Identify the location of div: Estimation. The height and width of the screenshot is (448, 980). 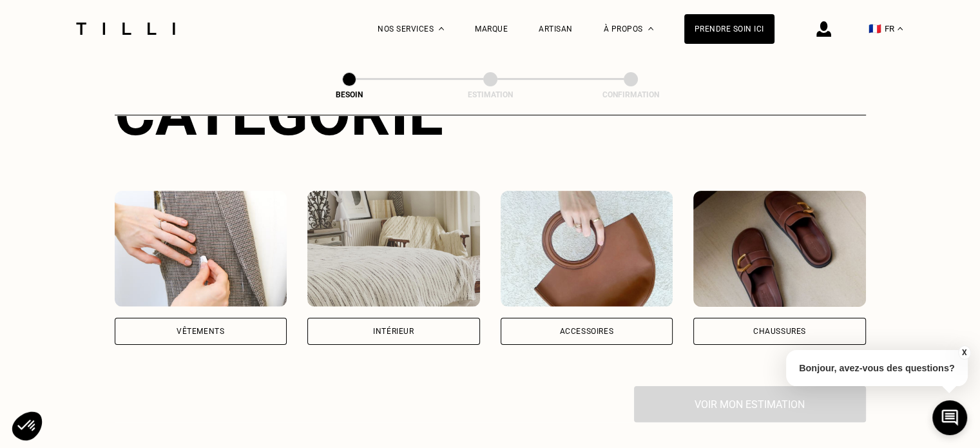
(490, 95).